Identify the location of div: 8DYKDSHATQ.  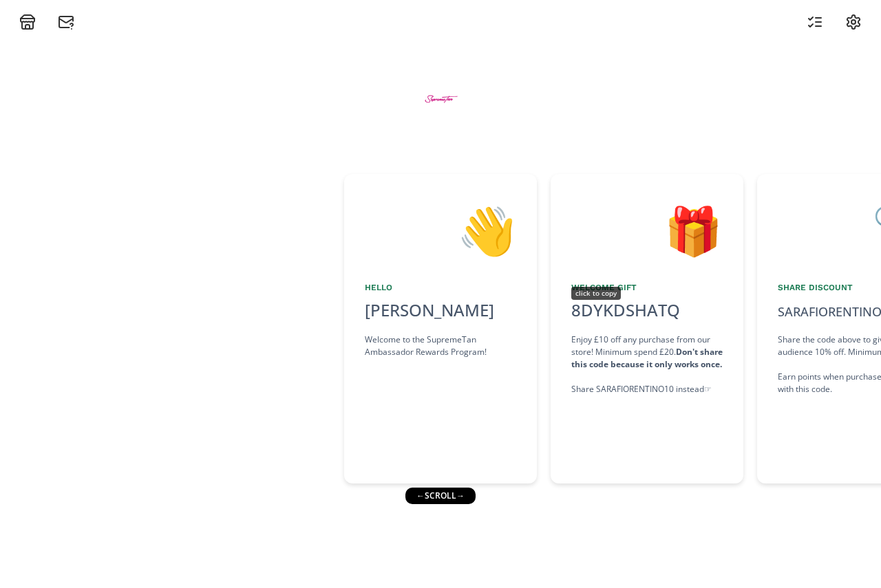
(626, 310).